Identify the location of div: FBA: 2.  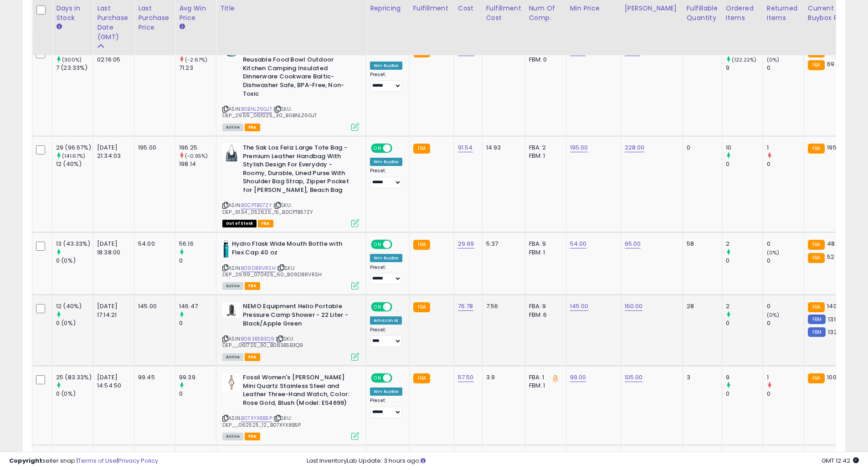
(544, 148).